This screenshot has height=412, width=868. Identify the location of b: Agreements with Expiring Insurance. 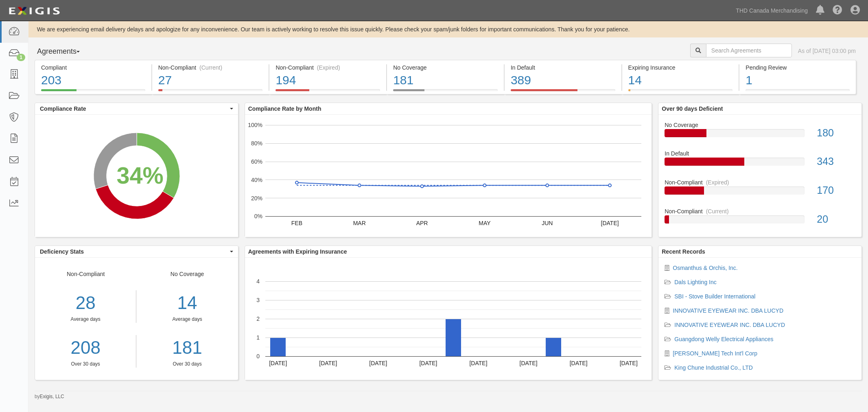
(298, 251).